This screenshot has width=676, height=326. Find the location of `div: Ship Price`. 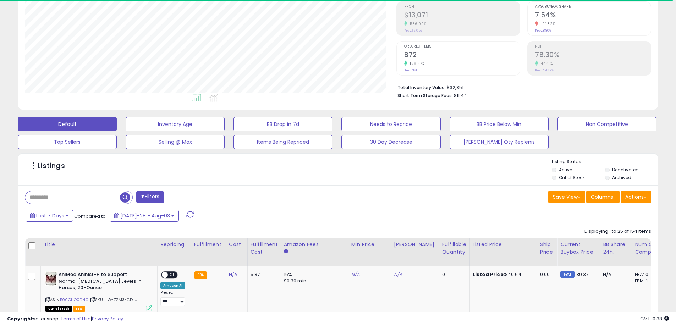

div: Ship Price is located at coordinates (547, 248).